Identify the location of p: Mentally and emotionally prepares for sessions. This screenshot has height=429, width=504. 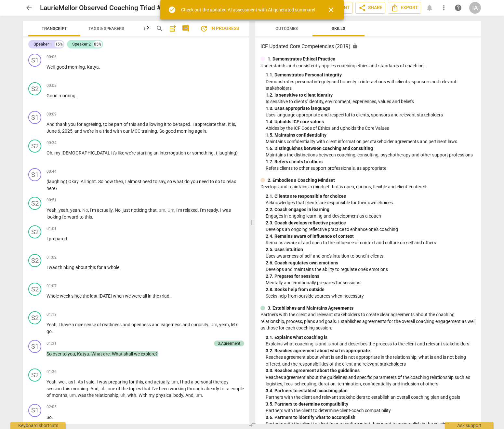
(371, 283).